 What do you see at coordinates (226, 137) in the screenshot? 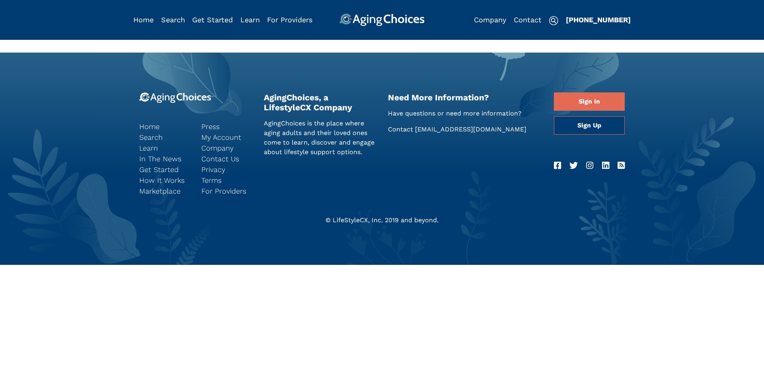
I see `a: My Account` at bounding box center [226, 137].